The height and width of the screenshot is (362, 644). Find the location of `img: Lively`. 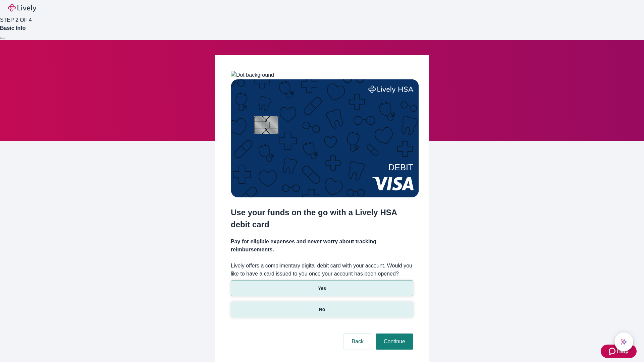

img: Lively is located at coordinates (22, 8).